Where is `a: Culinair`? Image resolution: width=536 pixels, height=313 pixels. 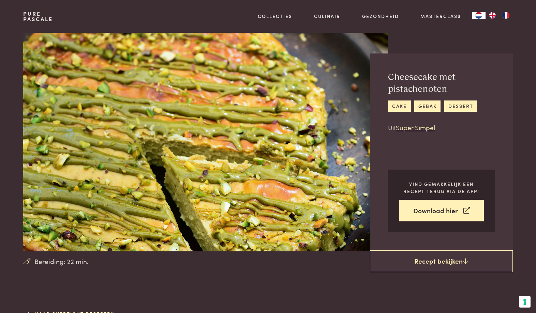 a: Culinair is located at coordinates (327, 16).